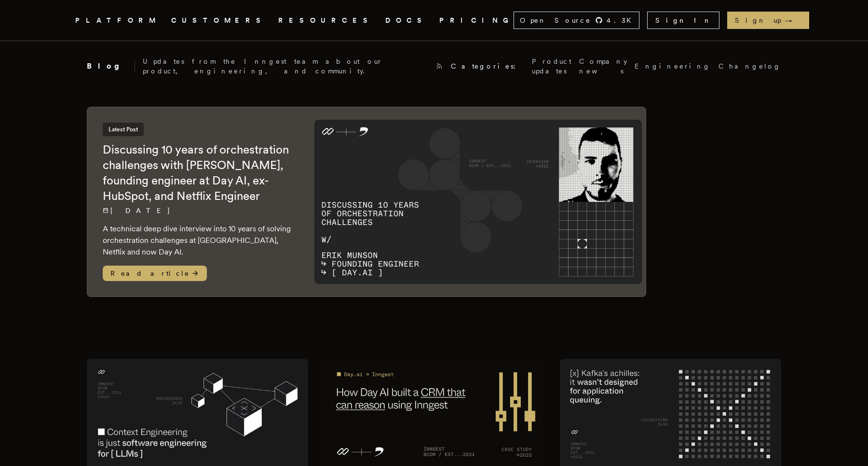  What do you see at coordinates (407, 20) in the screenshot?
I see `a: DOCS` at bounding box center [407, 20].